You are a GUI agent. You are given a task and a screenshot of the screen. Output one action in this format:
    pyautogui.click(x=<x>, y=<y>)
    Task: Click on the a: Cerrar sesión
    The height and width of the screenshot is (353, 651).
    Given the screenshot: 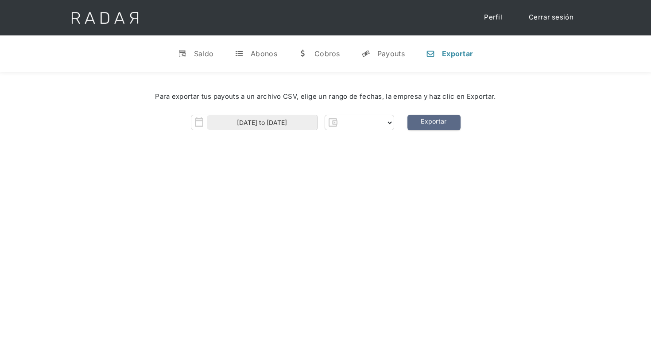 What is the action you would take?
    pyautogui.click(x=551, y=17)
    